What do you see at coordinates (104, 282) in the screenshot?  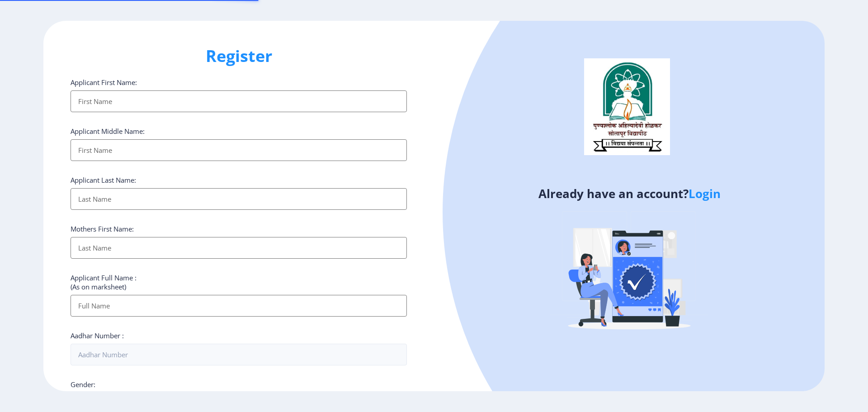 I see `label: Applicant Full Name : (As on marksheet)` at bounding box center [104, 282].